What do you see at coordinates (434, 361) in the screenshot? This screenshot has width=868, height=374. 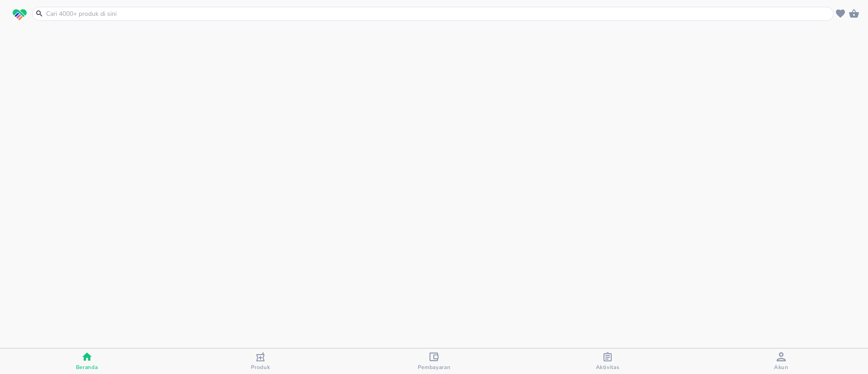 I see `button: Pembayaran` at bounding box center [434, 361].